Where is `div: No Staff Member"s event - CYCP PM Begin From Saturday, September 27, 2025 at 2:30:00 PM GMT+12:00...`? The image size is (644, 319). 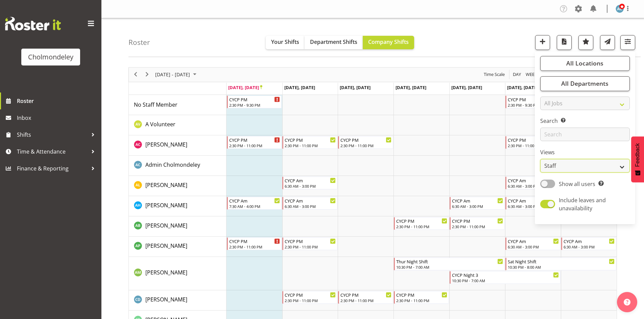 div: No Staff Member"s event - CYCP PM Begin From Saturday, September 27, 2025 at 2:30:00 PM GMT+12:00... is located at coordinates (533, 102).